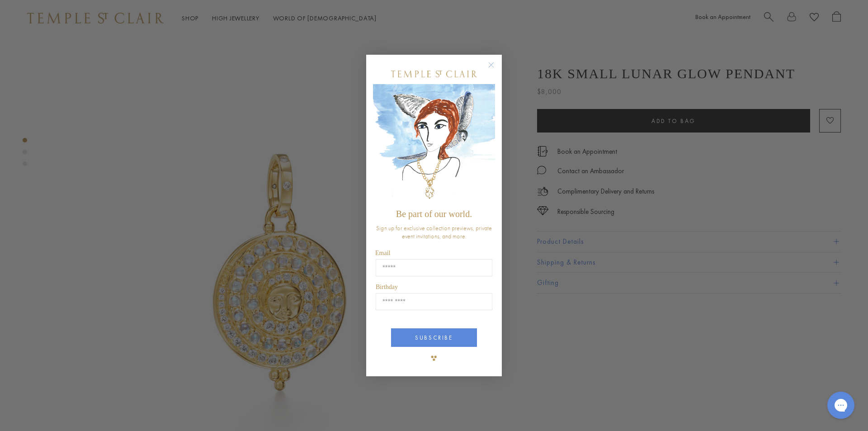 The image size is (868, 431). What do you see at coordinates (434, 214) in the screenshot?
I see `span: Be part of our world.` at bounding box center [434, 214].